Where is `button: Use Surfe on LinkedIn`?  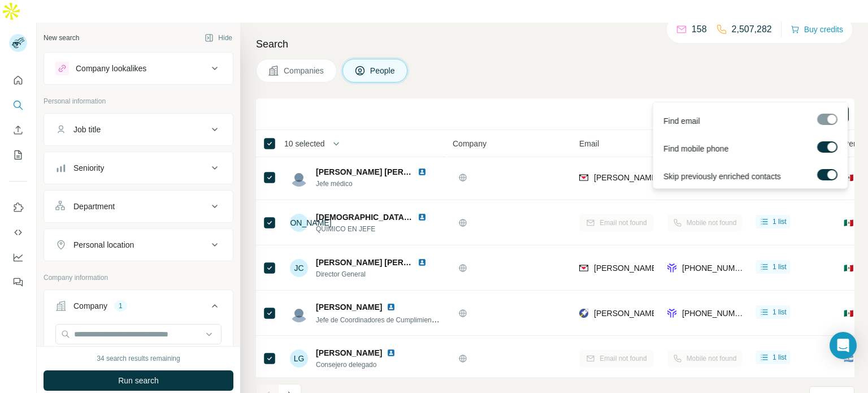 button: Use Surfe on LinkedIn is located at coordinates (18, 208).